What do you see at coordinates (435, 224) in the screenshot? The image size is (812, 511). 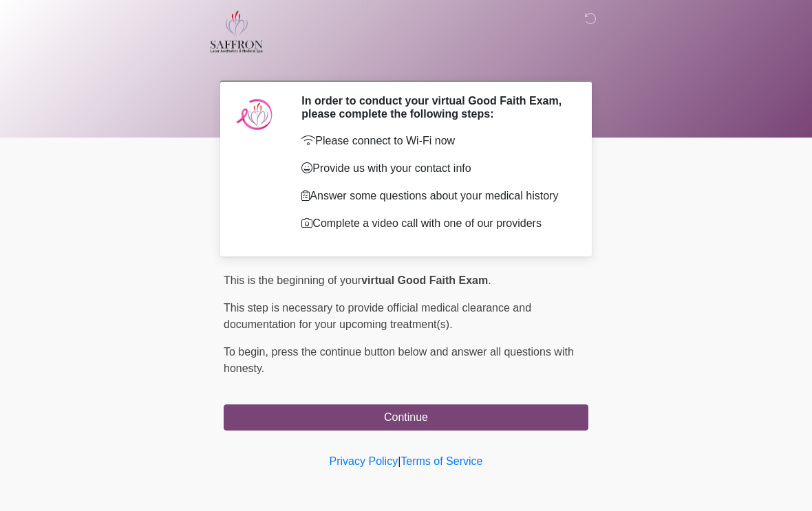 I see `p: Complete a video call with one of our providers` at bounding box center [435, 224].